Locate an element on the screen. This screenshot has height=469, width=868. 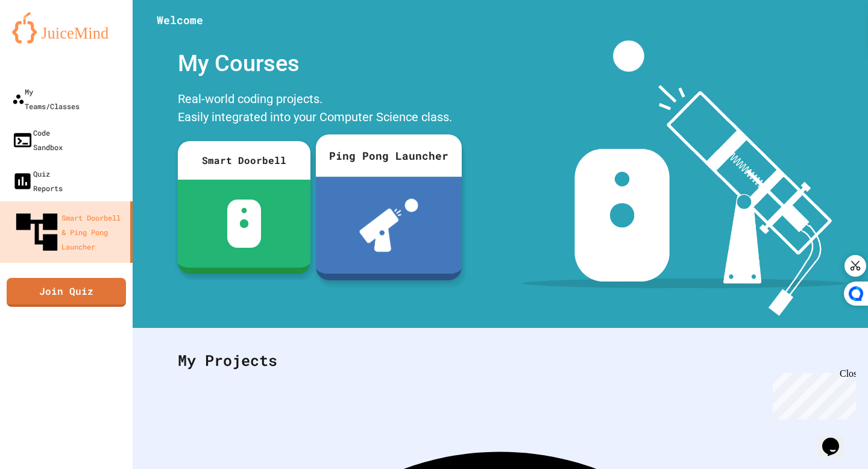
a: Join Quiz is located at coordinates (66, 292).